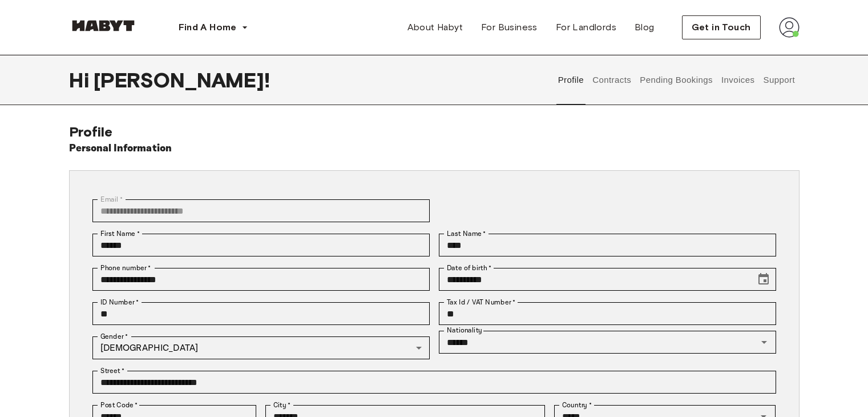 The height and width of the screenshot is (417, 868). What do you see at coordinates (721, 27) in the screenshot?
I see `span: Get in Touch` at bounding box center [721, 27].